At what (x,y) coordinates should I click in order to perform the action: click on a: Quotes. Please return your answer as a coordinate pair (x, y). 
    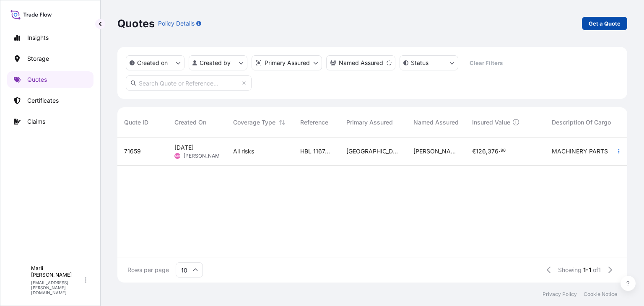
    Looking at the image, I should click on (50, 80).